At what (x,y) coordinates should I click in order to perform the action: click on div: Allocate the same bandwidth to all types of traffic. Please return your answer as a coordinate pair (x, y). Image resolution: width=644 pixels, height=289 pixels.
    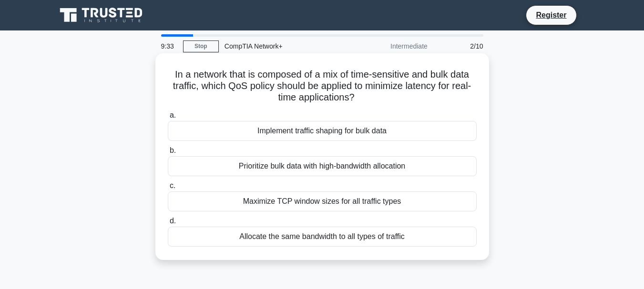
    Looking at the image, I should click on (322, 237).